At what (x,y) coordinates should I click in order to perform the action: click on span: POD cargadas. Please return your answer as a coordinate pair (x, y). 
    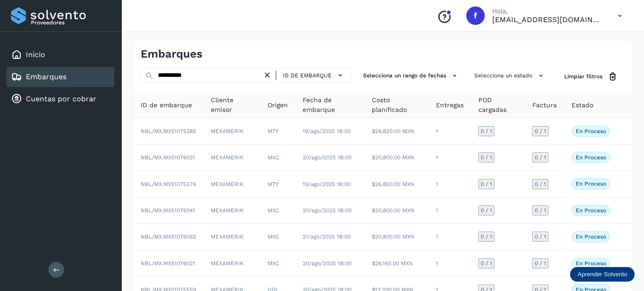
    Looking at the image, I should click on (498, 105).